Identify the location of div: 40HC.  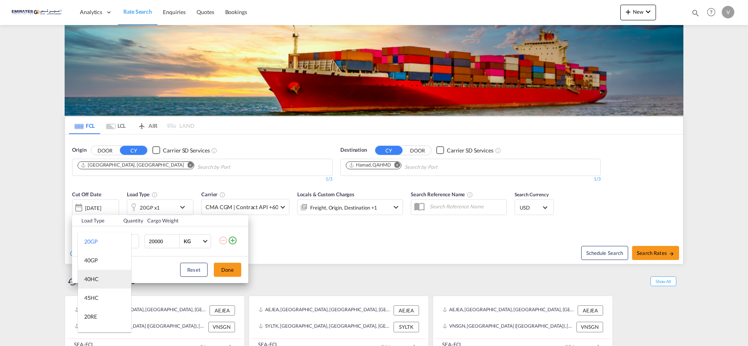
(91, 280).